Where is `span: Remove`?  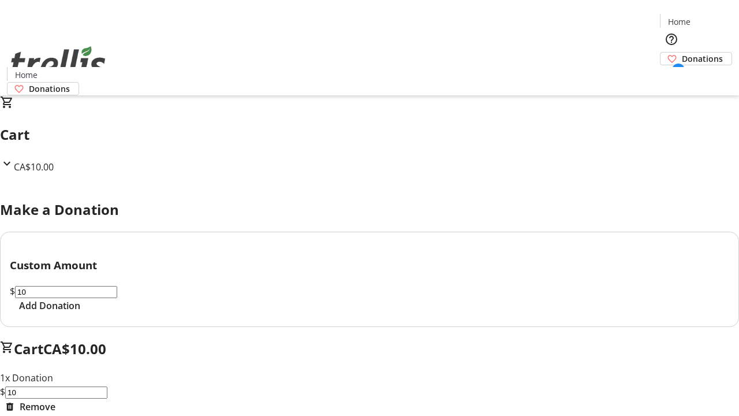 span: Remove is located at coordinates (38, 407).